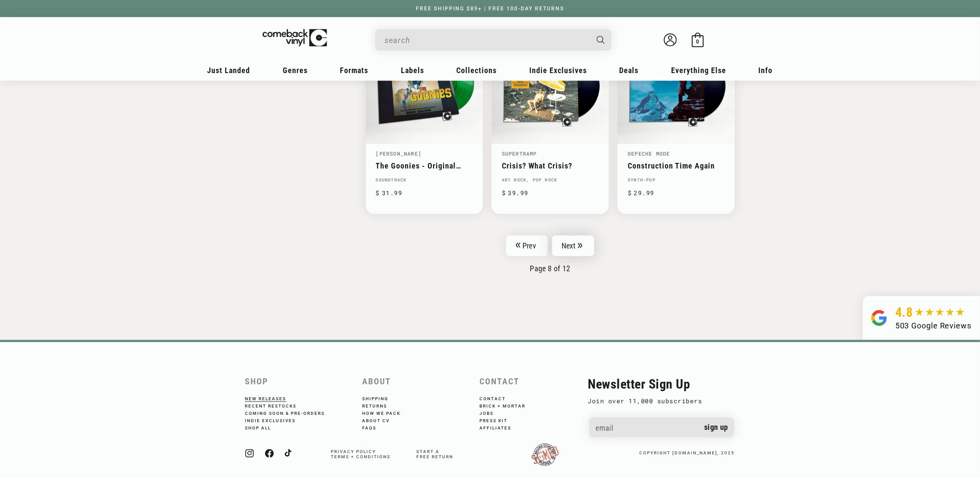  What do you see at coordinates (276, 419) in the screenshot?
I see `a: Indie Exclusives` at bounding box center [276, 419].